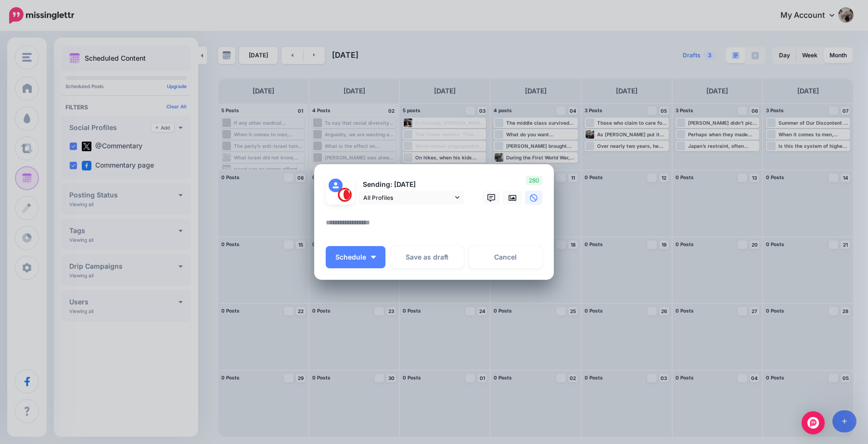  What do you see at coordinates (408, 197) in the screenshot?
I see `span: All Profiles` at bounding box center [408, 197].